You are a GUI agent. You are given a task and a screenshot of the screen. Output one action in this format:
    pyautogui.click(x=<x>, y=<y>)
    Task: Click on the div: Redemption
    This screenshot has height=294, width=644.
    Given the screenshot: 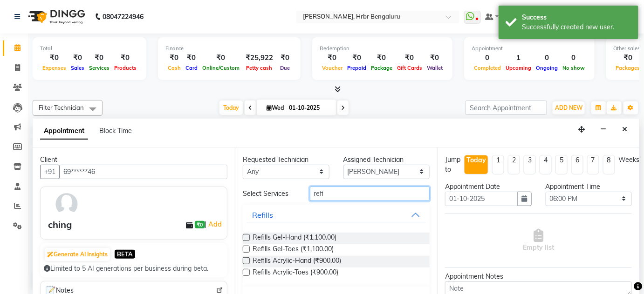 What is the action you would take?
    pyautogui.click(x=382, y=48)
    